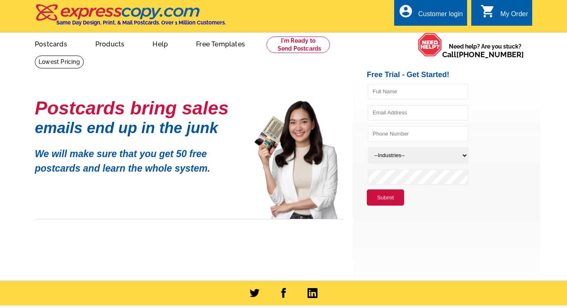  I want to click on h2: Free Trial - Get Started!, so click(454, 75).